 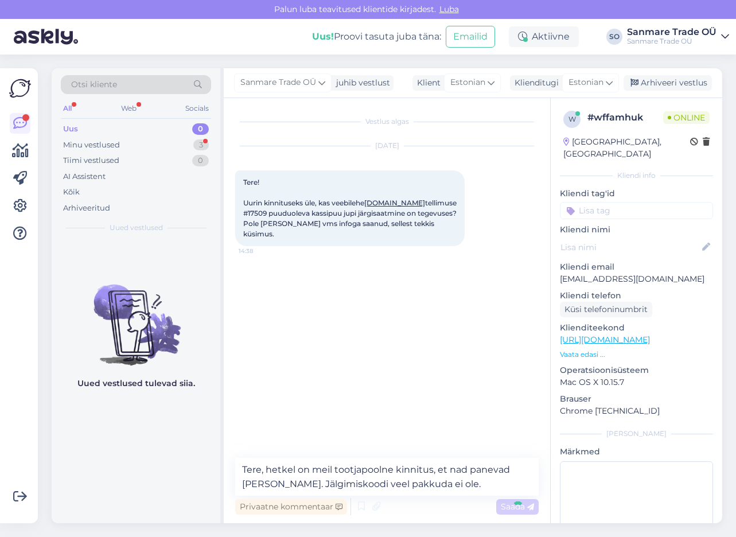 What do you see at coordinates (136, 316) in the screenshot?
I see `img: No chats` at bounding box center [136, 316].